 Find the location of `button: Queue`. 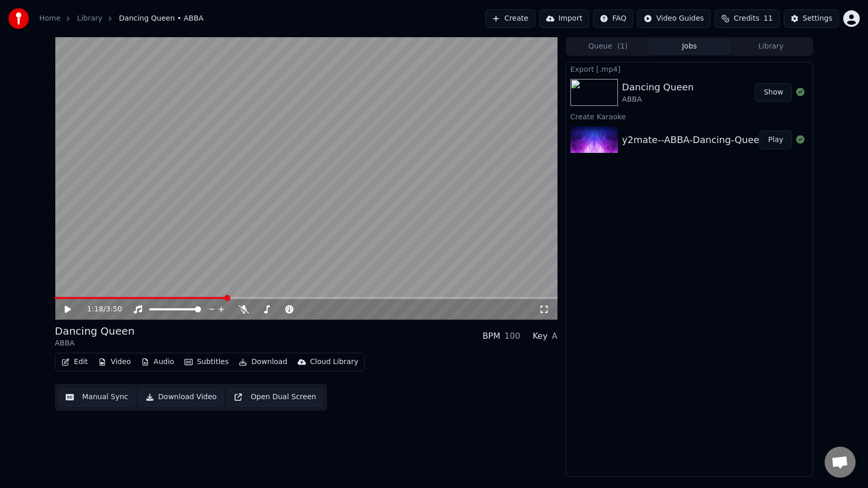

button: Queue is located at coordinates (608, 46).